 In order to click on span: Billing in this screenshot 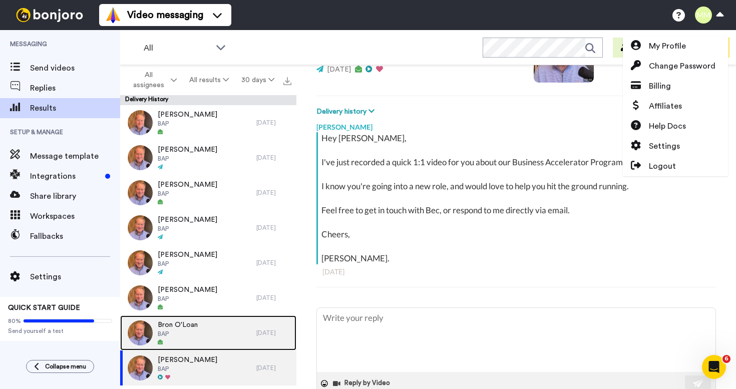, I will do `click(659, 86)`.